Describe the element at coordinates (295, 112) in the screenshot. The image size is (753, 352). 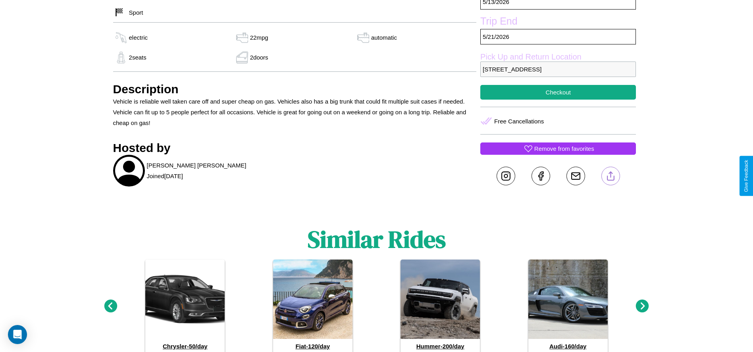
I see `p: Vehicle is reliable well taken care off and super cheap on gas. Vehicles also has a big trunk tha...` at that location.